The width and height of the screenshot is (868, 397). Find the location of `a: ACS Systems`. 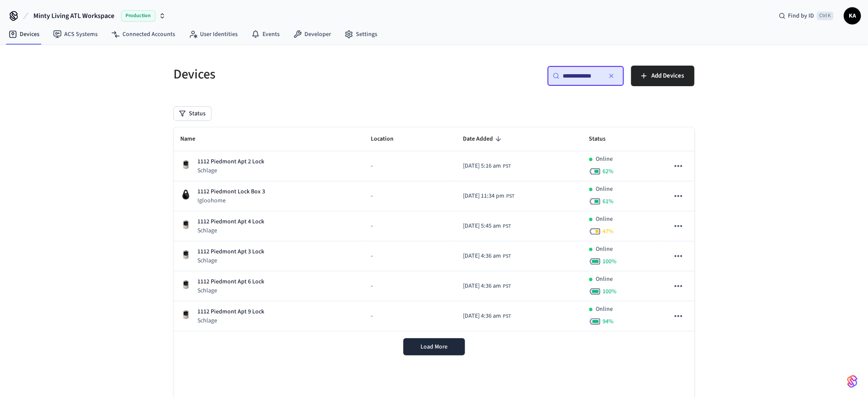

a: ACS Systems is located at coordinates (75, 35).